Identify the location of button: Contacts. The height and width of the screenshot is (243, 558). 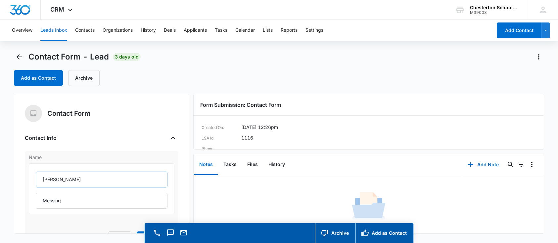
(85, 30).